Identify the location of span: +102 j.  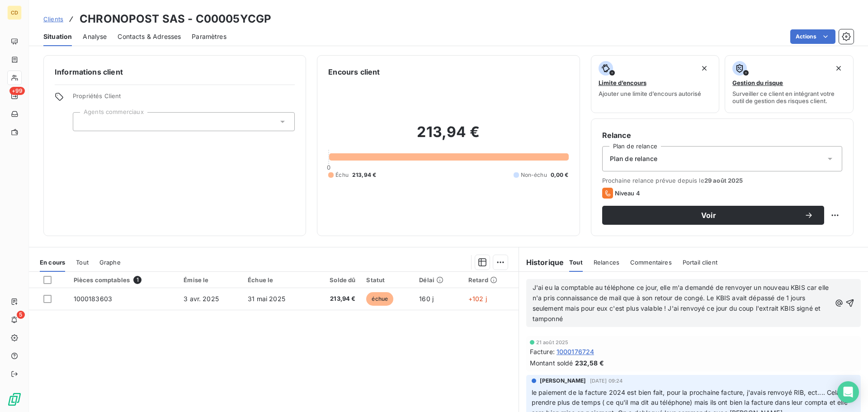
(477, 299).